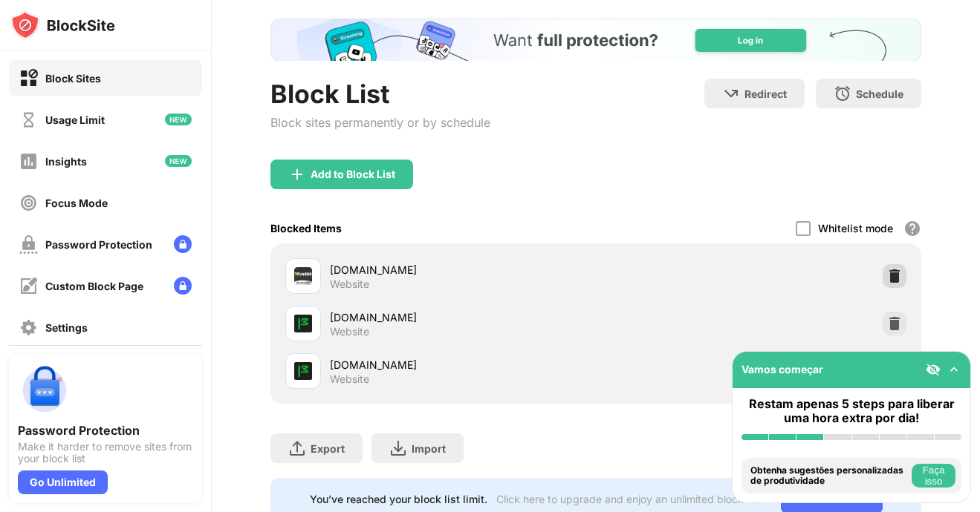 The height and width of the screenshot is (512, 980). What do you see at coordinates (62, 25) in the screenshot?
I see `img: logo-blocksite.svg` at bounding box center [62, 25].